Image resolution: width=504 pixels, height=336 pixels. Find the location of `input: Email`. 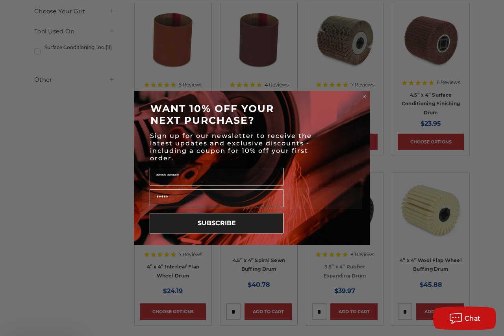

input: Email is located at coordinates (216, 198).